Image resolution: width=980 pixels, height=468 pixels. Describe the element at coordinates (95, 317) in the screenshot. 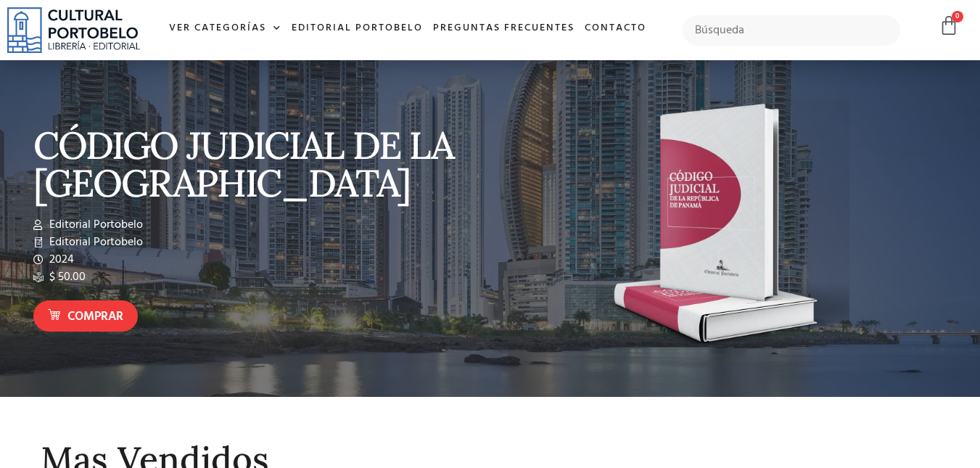

I see `span: Comprar` at that location.